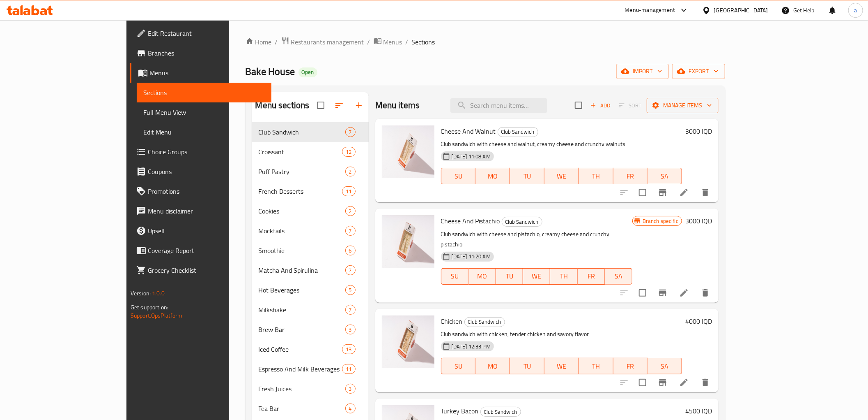  What do you see at coordinates (200, 191) in the screenshot?
I see `a: Promotions` at bounding box center [200, 191].